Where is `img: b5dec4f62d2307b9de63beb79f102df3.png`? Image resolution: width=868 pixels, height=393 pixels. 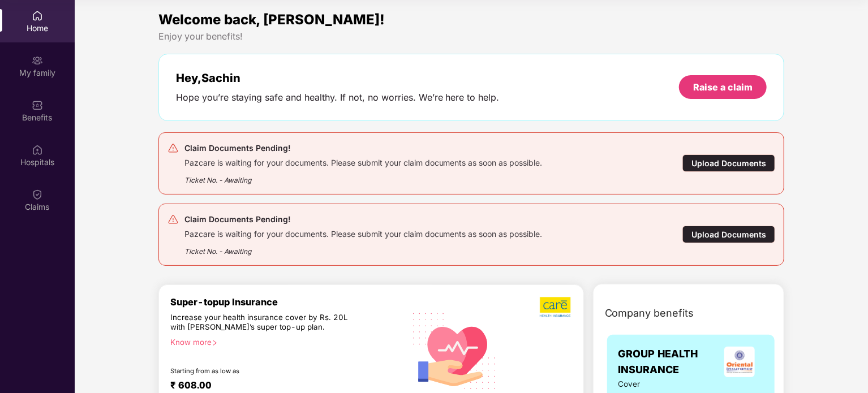
img: b5dec4f62d2307b9de63beb79f102df3.png is located at coordinates (556, 307).